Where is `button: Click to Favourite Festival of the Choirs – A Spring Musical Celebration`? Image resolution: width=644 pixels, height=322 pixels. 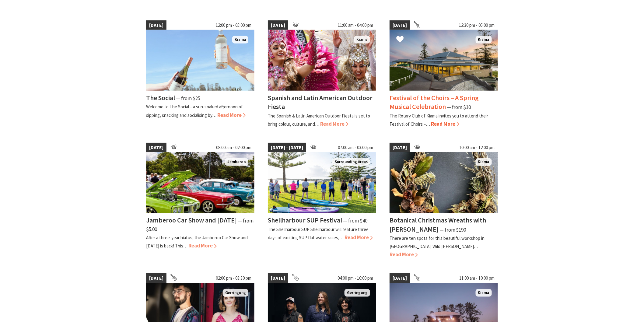
button: Click to Favourite Festival of the Choirs – A Spring Musical Celebration is located at coordinates (400, 40).